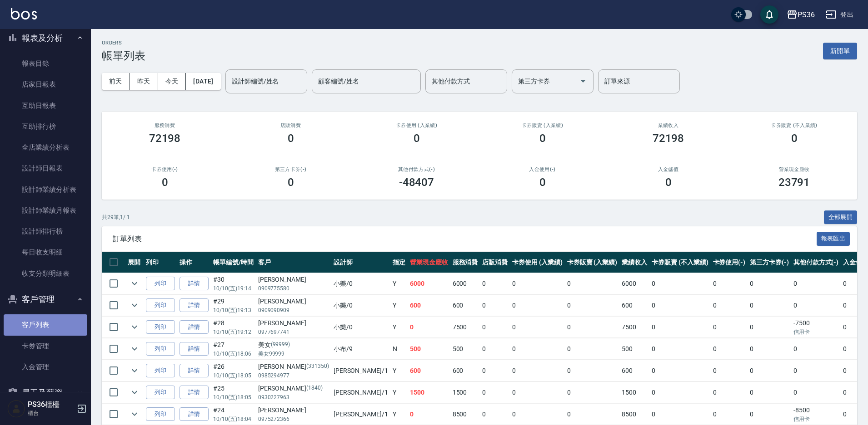 This screenshot has width=868, height=425. What do you see at coordinates (583, 82) in the screenshot?
I see `button: Open` at bounding box center [583, 82].